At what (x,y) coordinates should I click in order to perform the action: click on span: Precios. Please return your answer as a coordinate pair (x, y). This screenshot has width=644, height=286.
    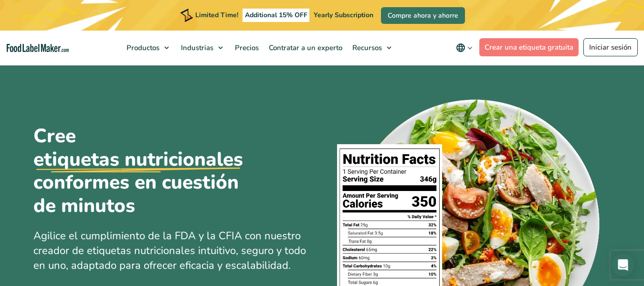
    Looking at the image, I should click on (246, 48).